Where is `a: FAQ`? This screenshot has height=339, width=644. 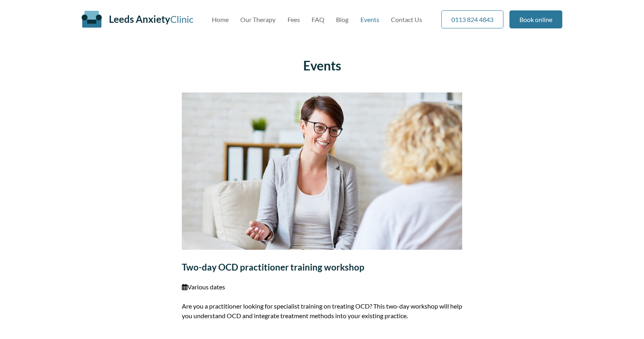
a: FAQ is located at coordinates (318, 19).